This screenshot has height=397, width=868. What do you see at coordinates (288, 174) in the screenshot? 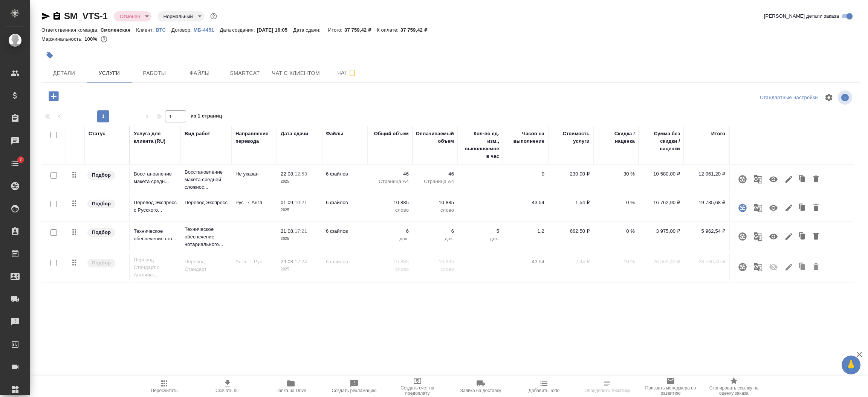
I see `p: 22.08,` at bounding box center [288, 174].